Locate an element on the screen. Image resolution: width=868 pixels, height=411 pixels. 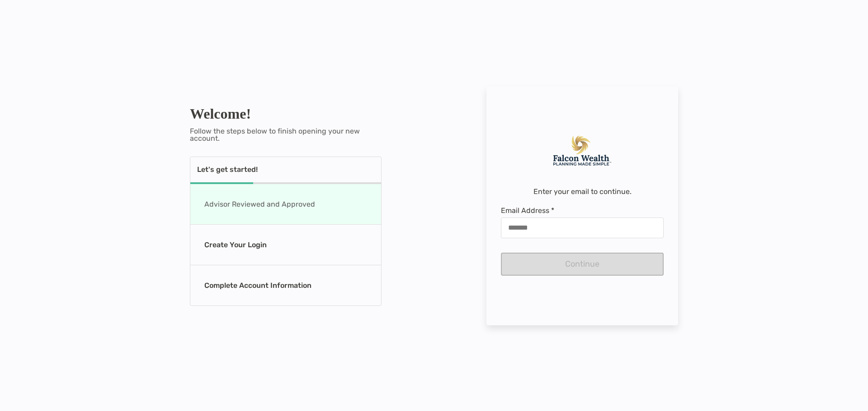
input: Email Address * is located at coordinates (582, 227).